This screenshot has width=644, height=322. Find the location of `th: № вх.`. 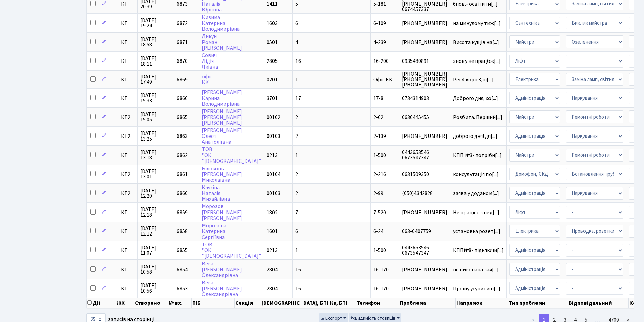

th: № вх. is located at coordinates (180, 303).